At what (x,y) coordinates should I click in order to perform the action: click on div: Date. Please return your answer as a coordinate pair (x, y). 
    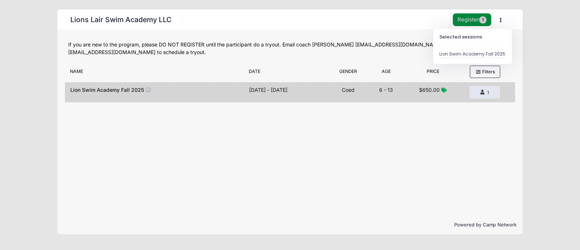
    Looking at the image, I should click on (288, 73).